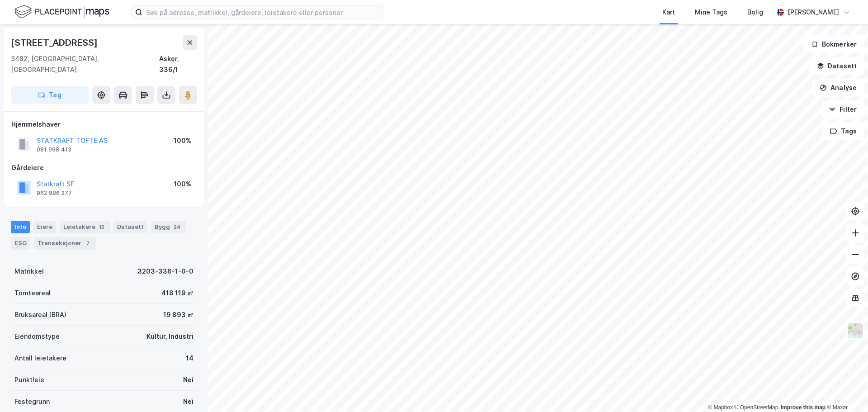  I want to click on a: Mapbox, so click(721, 408).